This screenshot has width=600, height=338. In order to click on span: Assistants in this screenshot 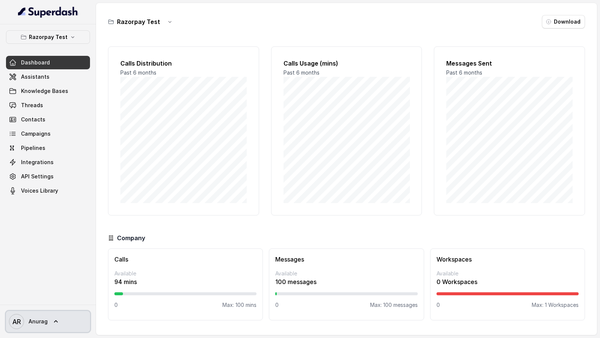, I will do `click(35, 77)`.